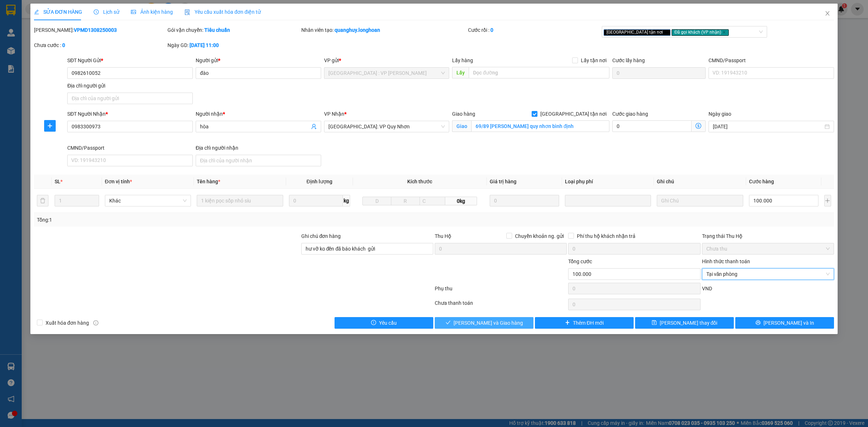  Describe the element at coordinates (334, 114) in the screenshot. I see `span: VP Nhận` at that location.